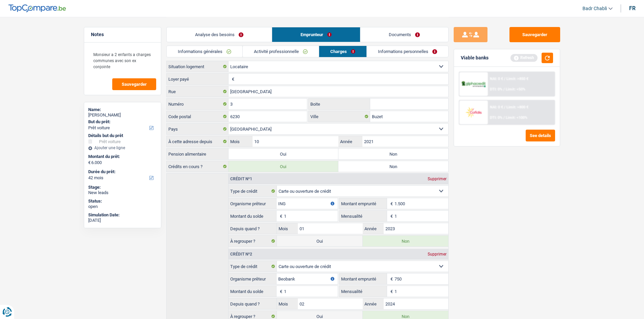  I want to click on label: Boite, so click(339, 104).